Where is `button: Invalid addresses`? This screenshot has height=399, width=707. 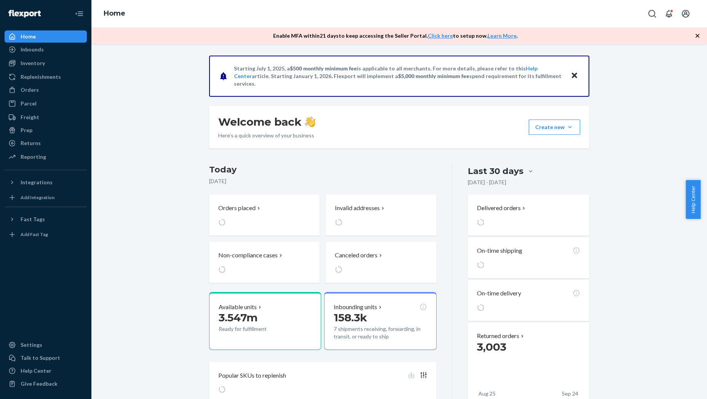
button: Invalid addresses is located at coordinates (381, 215).